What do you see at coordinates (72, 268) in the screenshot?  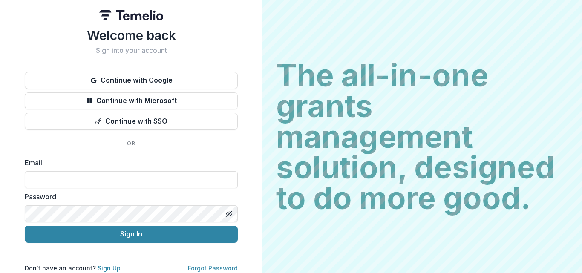 I see `p: Don't have an account?` at bounding box center [72, 268].